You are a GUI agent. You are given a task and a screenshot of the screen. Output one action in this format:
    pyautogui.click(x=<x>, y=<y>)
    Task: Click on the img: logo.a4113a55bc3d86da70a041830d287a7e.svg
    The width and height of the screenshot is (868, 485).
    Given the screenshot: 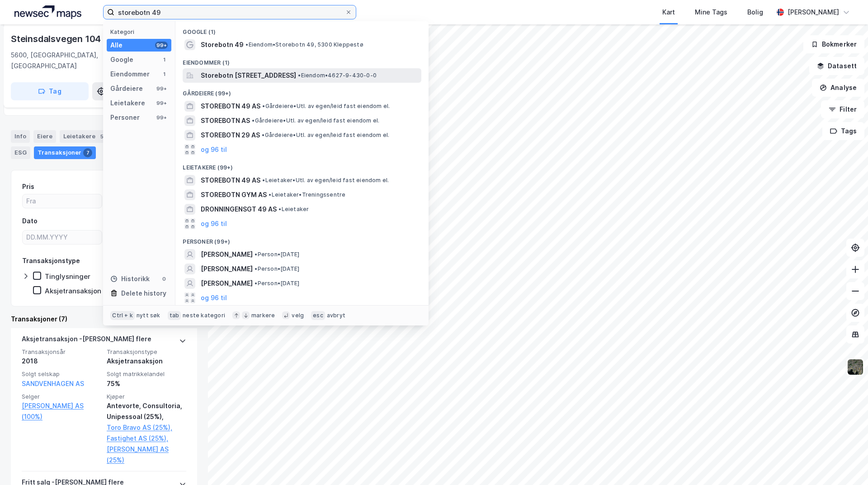 What is the action you would take?
    pyautogui.click(x=48, y=12)
    